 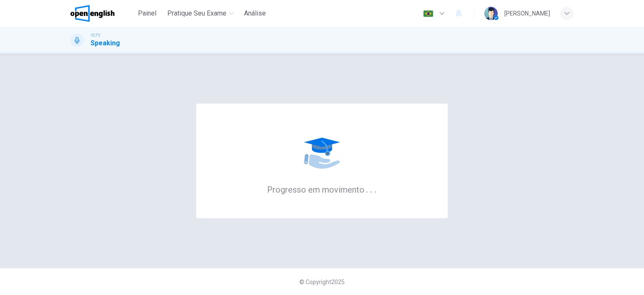 What do you see at coordinates (255, 13) in the screenshot?
I see `span: Análise` at bounding box center [255, 13].